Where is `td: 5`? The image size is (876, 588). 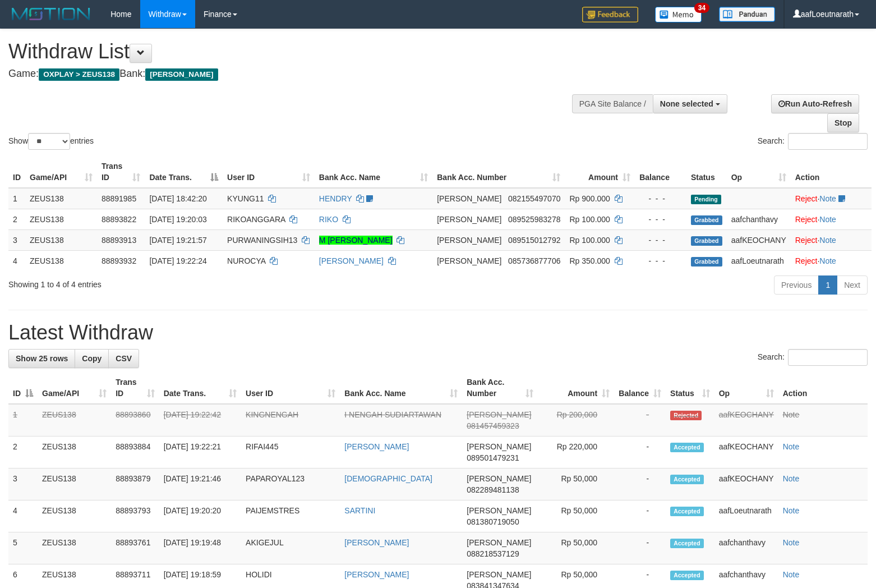
td: 5 is located at coordinates (23, 548).